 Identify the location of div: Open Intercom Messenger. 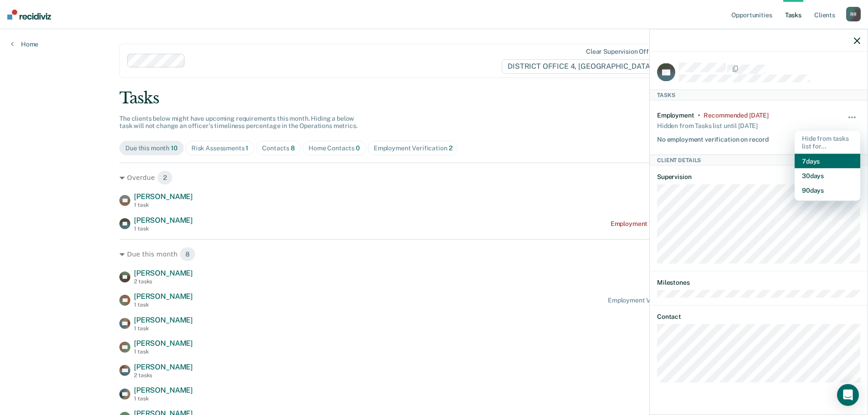
(848, 395).